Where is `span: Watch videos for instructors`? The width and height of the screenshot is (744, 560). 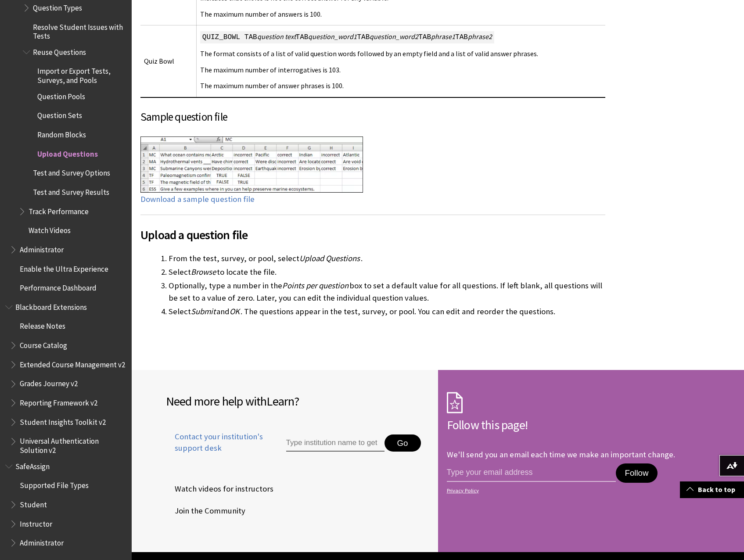
span: Watch videos for instructors is located at coordinates (220, 489).